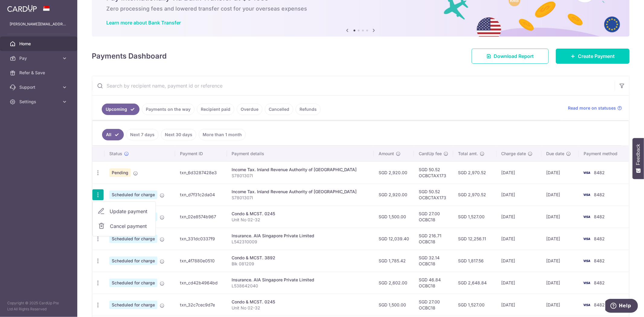 The image size is (644, 317). Describe the element at coordinates (168, 110) in the screenshot. I see `a: Payments on the way` at that location.